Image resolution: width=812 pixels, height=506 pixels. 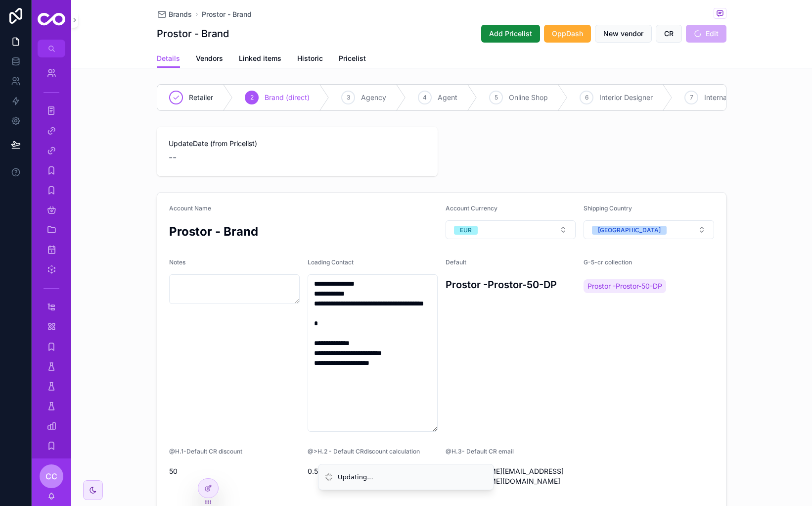 I want to click on span: Linked items, so click(x=260, y=58).